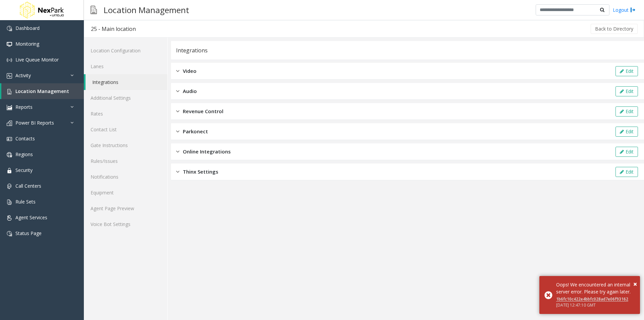  Describe the element at coordinates (113, 29) in the screenshot. I see `div: 25 - Main location` at that location.